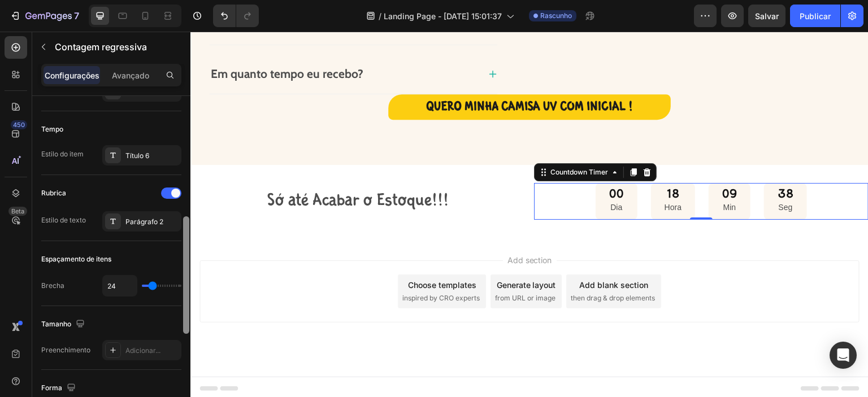 Image resolution: width=868 pixels, height=397 pixels. Describe the element at coordinates (65, 349) in the screenshot. I see `font: Preenchimento` at that location.